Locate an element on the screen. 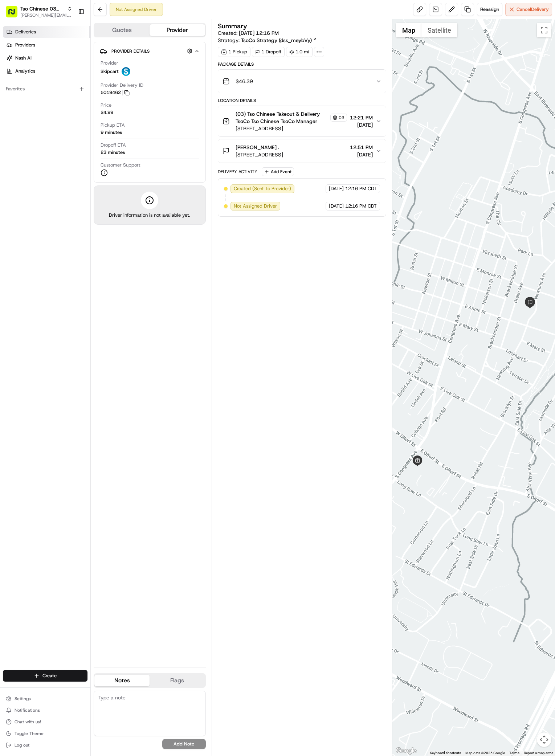  input: Clear is located at coordinates (69, 51).